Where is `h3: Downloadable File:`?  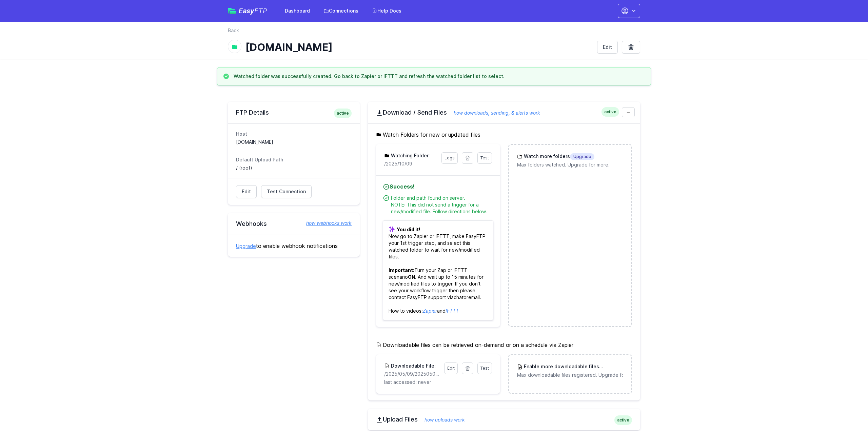
h3: Downloadable File: is located at coordinates (413, 366).